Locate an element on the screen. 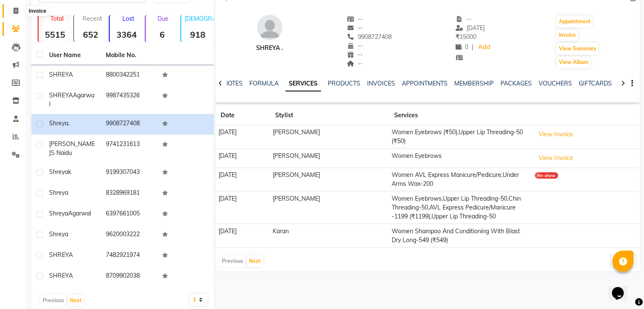 The height and width of the screenshot is (309, 644). strong: 3364 is located at coordinates (126, 34).